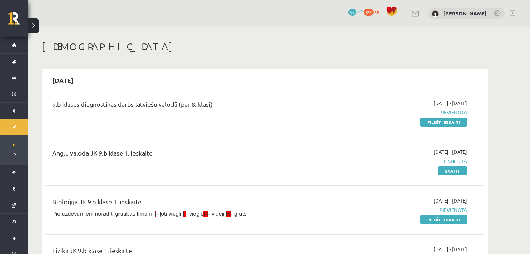 This screenshot has height=254, width=530. Describe the element at coordinates (188, 155) in the screenshot. I see `div: Angļu valoda JK 9.b klase 1. ieskaite` at that location.